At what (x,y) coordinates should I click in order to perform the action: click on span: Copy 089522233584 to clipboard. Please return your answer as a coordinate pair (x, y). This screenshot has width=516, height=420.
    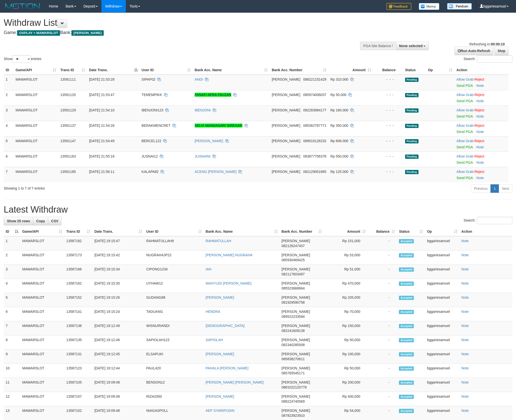
    Looking at the image, I should click on (293, 316).